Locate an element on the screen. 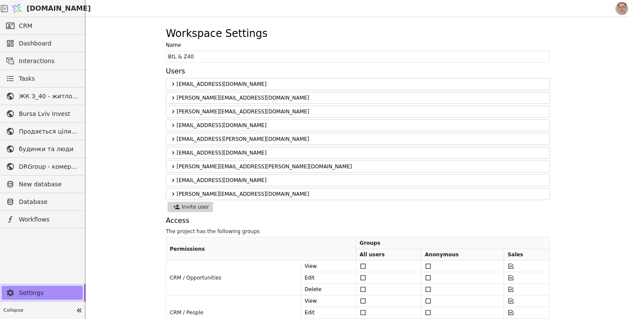 The image size is (630, 319). th: Groups is located at coordinates (453, 243).